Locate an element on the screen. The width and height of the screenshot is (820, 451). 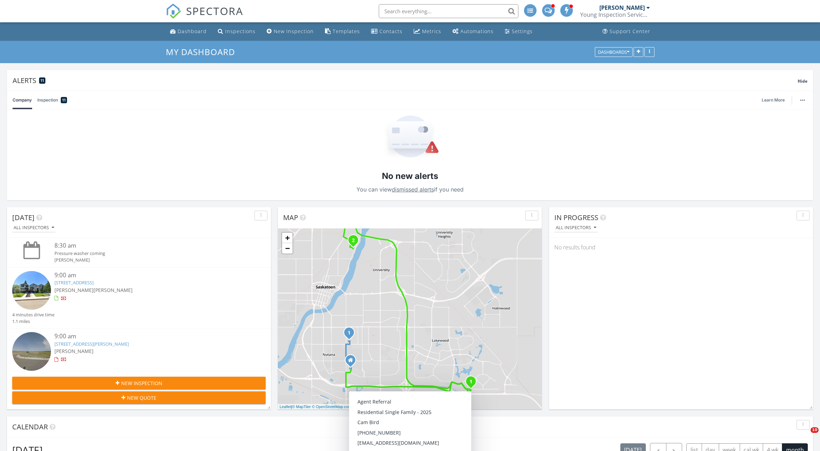
div: Dashboards is located at coordinates (614, 52).